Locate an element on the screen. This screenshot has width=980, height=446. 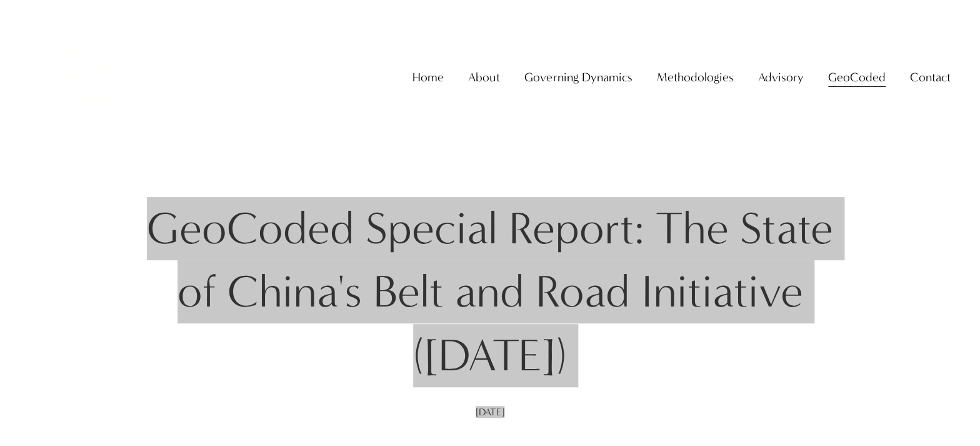
span: GeoCoded is located at coordinates (857, 78).